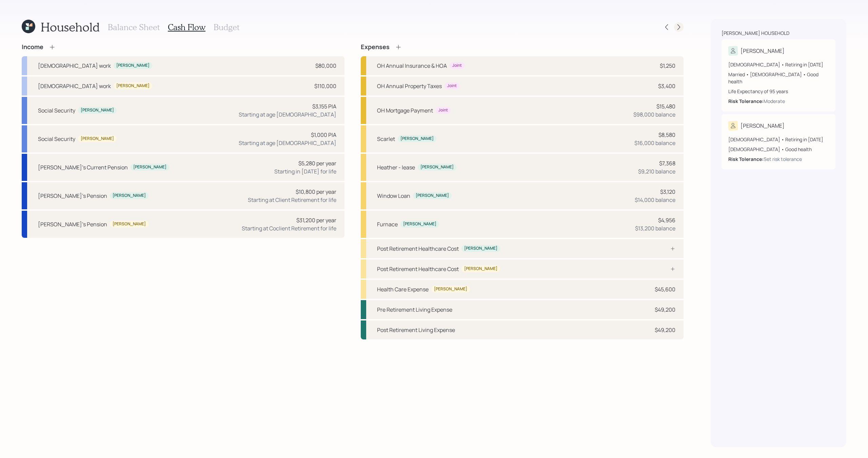 The image size is (868, 458). What do you see at coordinates (187, 27) in the screenshot?
I see `h3: Cash Flow` at bounding box center [187, 27].